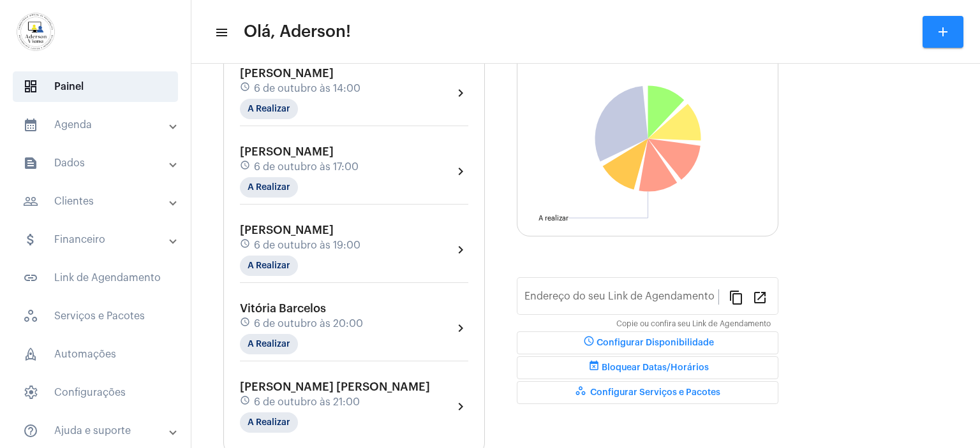  What do you see at coordinates (760, 297) in the screenshot?
I see `mat-icon: open_in_new` at bounding box center [760, 297].